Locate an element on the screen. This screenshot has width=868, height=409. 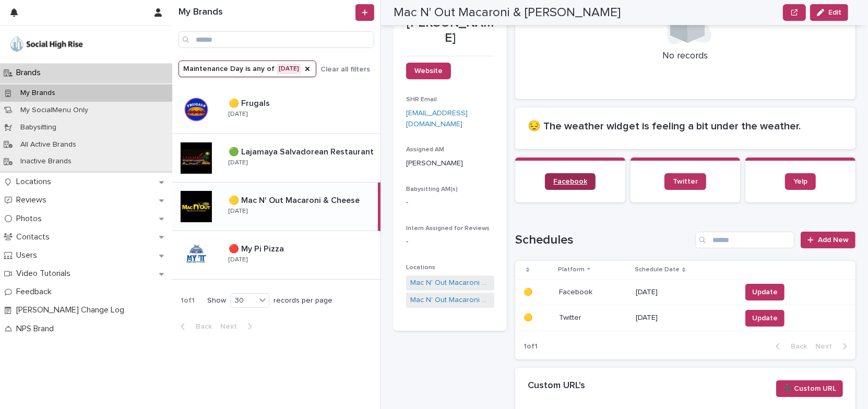
p: Twitter is located at coordinates (571, 317).